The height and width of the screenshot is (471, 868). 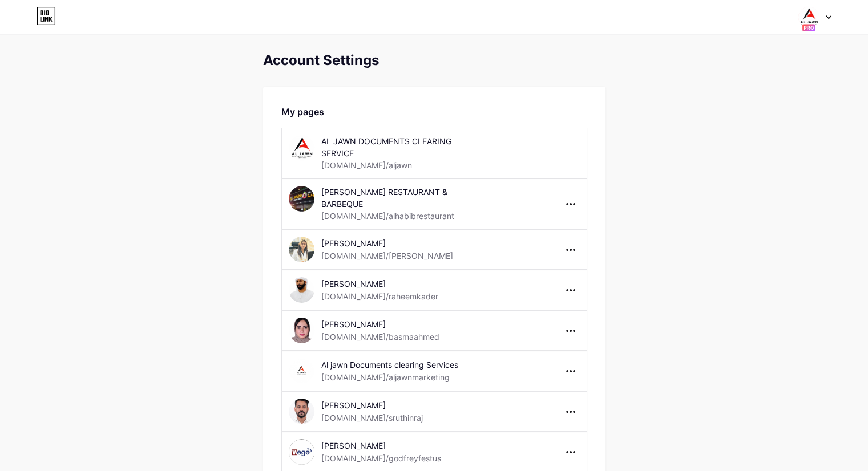 I want to click on img: raheemkader, so click(x=302, y=290).